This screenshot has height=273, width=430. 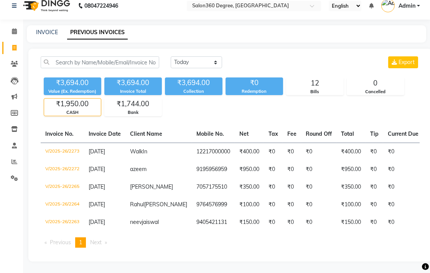 I want to click on div: 0, so click(x=376, y=83).